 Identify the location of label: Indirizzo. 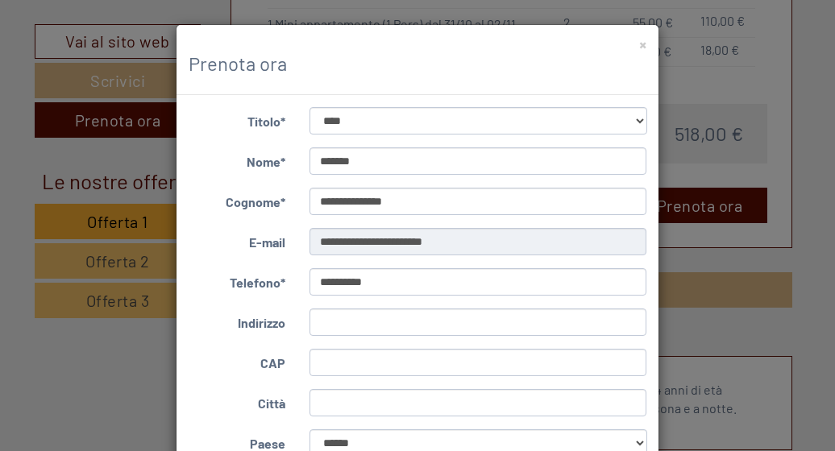
(237, 321).